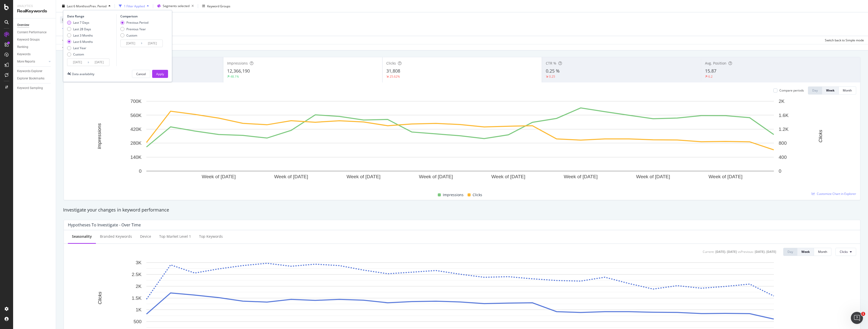  I want to click on text: Clicks, so click(100, 298).